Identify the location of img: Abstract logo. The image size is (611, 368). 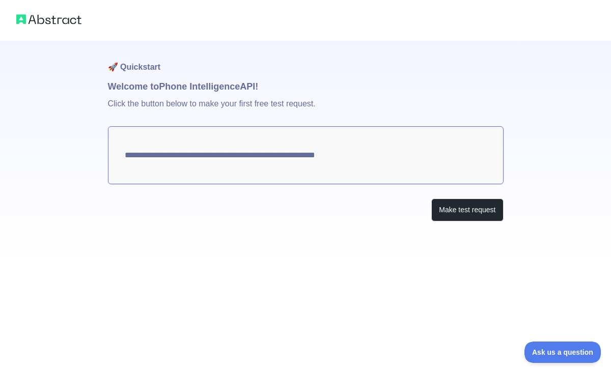
(49, 19).